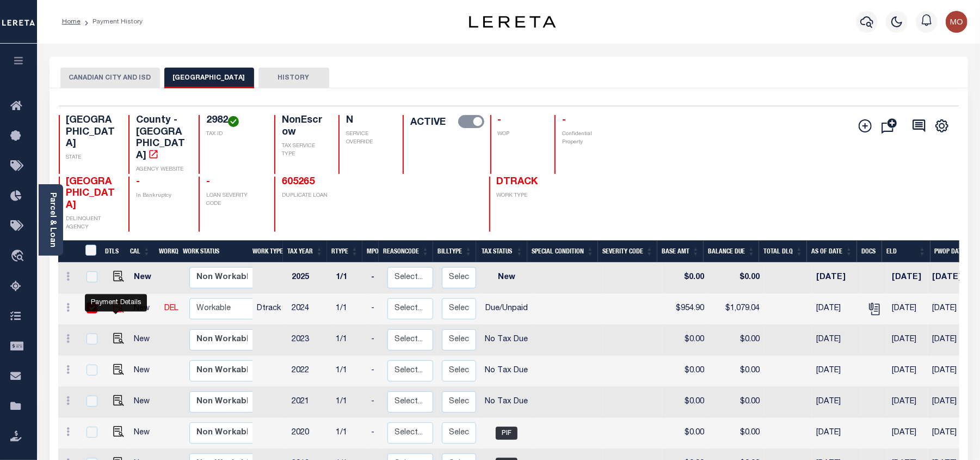 This screenshot has width=980, height=460. Describe the element at coordinates (110, 78) in the screenshot. I see `button: CANADIAN CITY AND ISD` at that location.